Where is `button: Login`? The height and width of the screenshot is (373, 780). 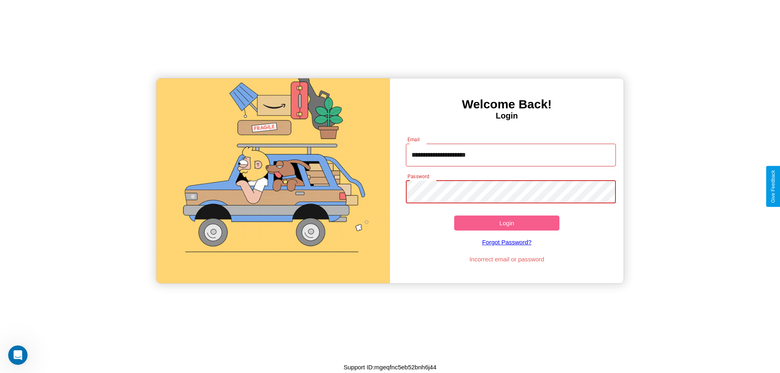 button: Login is located at coordinates (507, 223).